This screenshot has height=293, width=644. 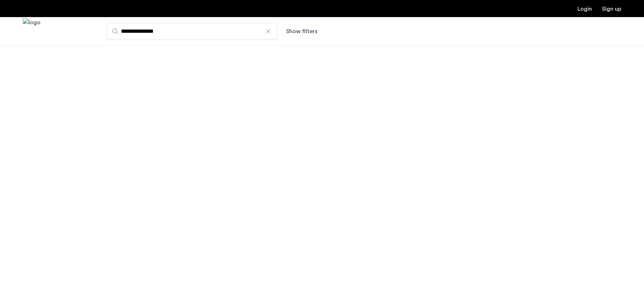 What do you see at coordinates (192, 31) in the screenshot?
I see `input: Apartment Search` at bounding box center [192, 31].